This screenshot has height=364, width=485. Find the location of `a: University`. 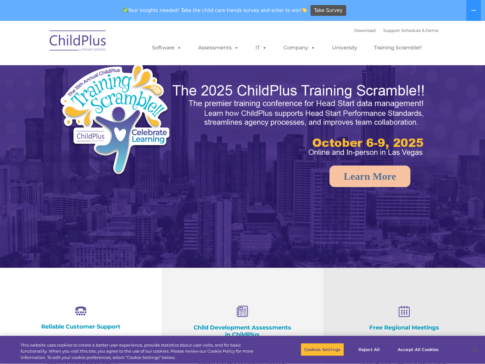

a: University is located at coordinates (345, 48).